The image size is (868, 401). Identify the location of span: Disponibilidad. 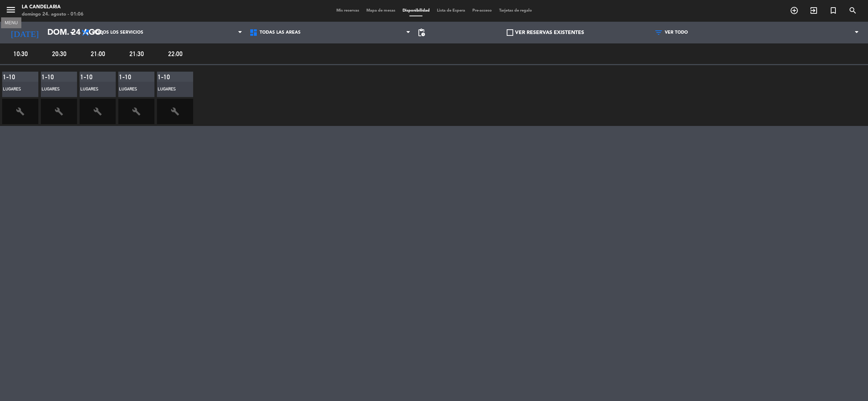
(416, 11).